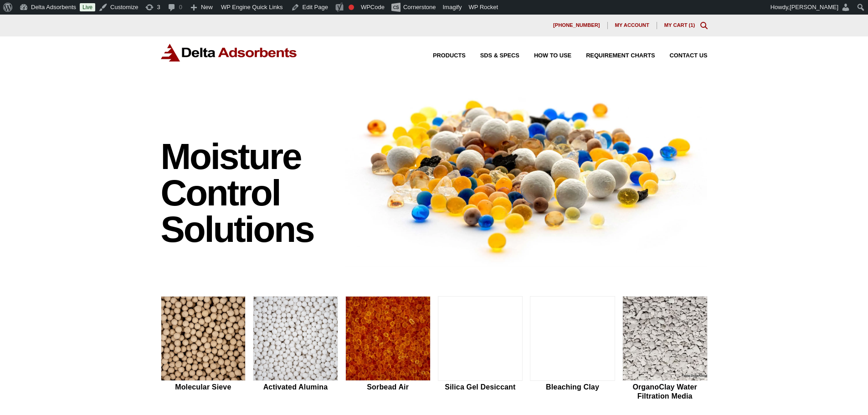  What do you see at coordinates (388, 349) in the screenshot?
I see `a: Sorbead Air` at bounding box center [388, 349].